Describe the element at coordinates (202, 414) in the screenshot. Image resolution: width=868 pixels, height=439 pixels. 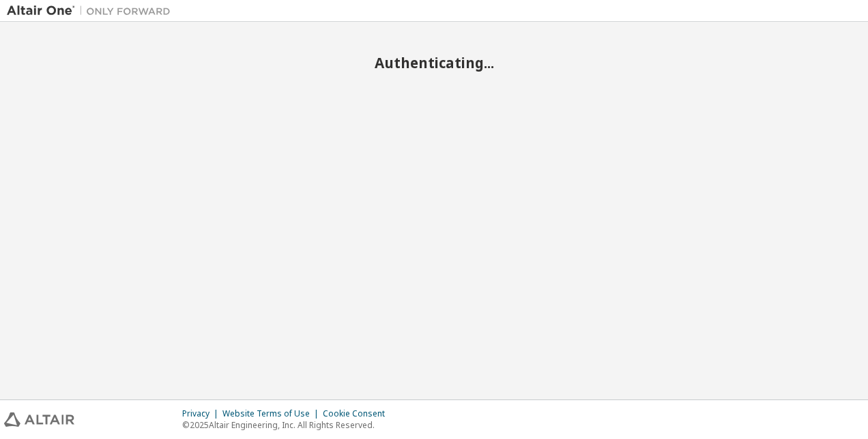
I see `div: Privacy` at that location.